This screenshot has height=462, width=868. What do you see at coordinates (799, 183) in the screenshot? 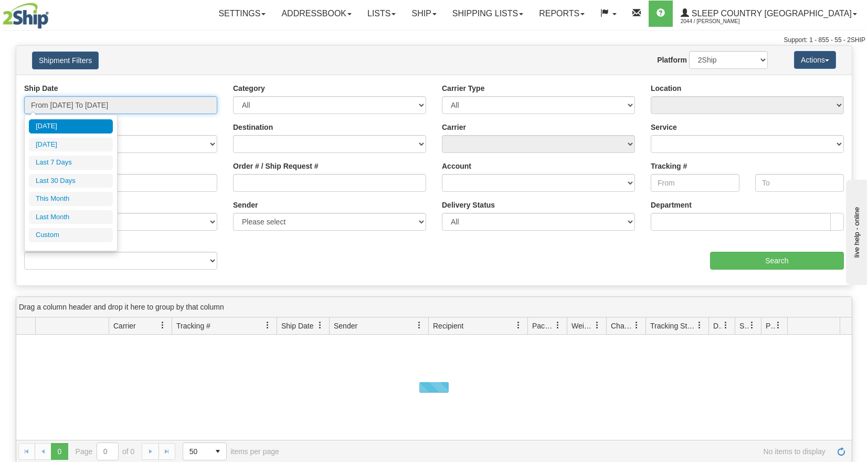
I see `input: To` at bounding box center [799, 183].